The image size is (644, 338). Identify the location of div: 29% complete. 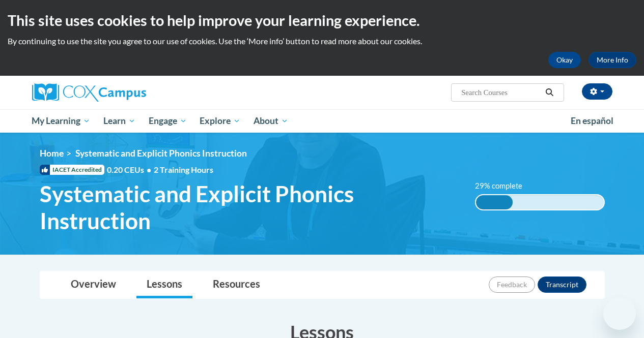
(494, 202).